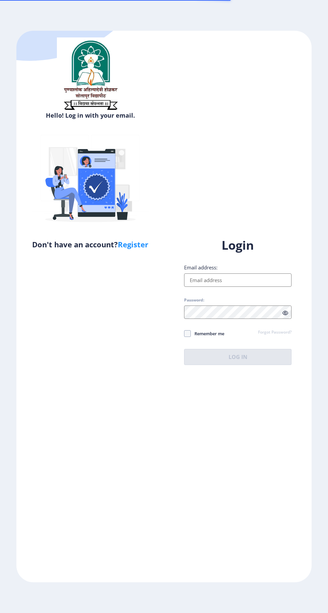 Image resolution: width=328 pixels, height=613 pixels. I want to click on a: Forgot Password?, so click(274, 333).